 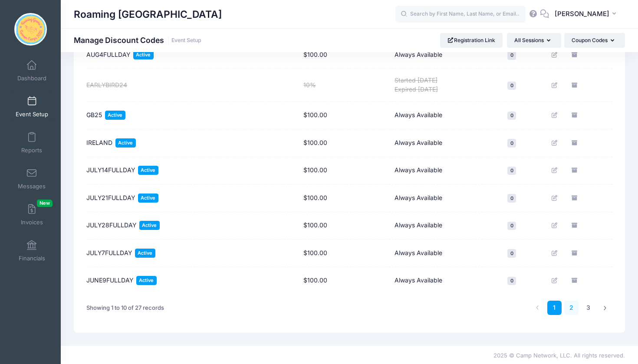 I want to click on button: All Sessions, so click(x=534, y=40).